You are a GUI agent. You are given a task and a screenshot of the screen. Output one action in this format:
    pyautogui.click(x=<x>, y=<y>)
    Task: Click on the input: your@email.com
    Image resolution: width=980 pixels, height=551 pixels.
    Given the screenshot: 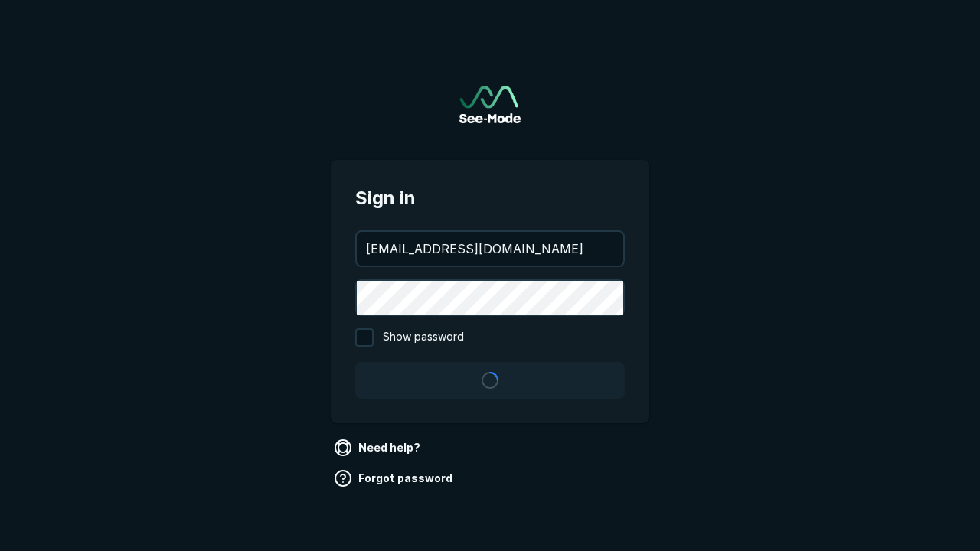 What is the action you would take?
    pyautogui.click(x=490, y=249)
    